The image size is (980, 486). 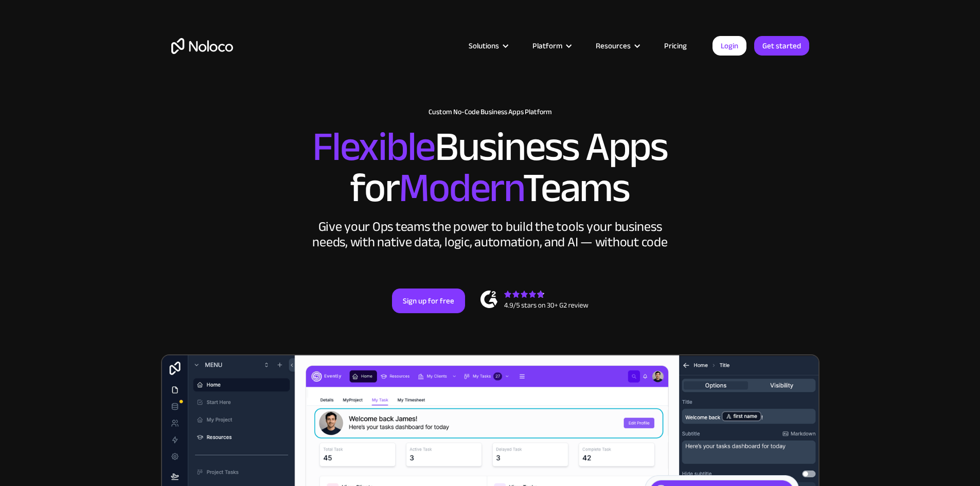 What do you see at coordinates (490, 112) in the screenshot?
I see `h1: Custom No-Code Business Apps Platform` at bounding box center [490, 112].